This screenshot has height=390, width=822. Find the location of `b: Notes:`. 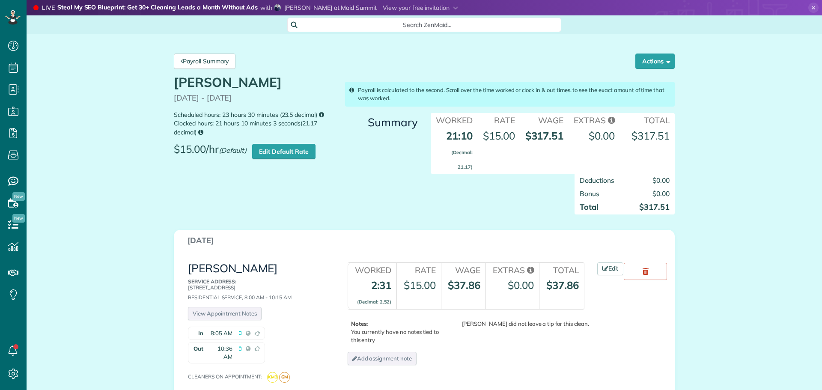

b: Notes: is located at coordinates (360, 324).